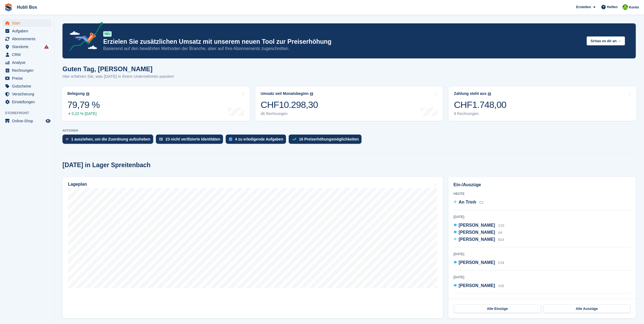 The width and height of the screenshot is (644, 324). Describe the element at coordinates (634, 7) in the screenshot. I see `span: Konto` at that location.